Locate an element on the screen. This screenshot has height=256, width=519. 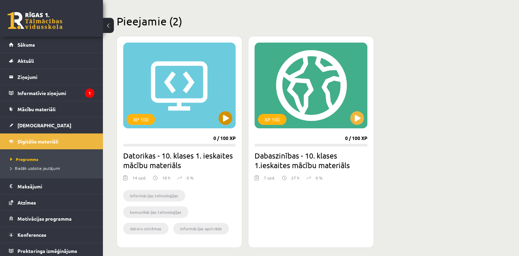
a: Maksājumi is located at coordinates (51, 186).